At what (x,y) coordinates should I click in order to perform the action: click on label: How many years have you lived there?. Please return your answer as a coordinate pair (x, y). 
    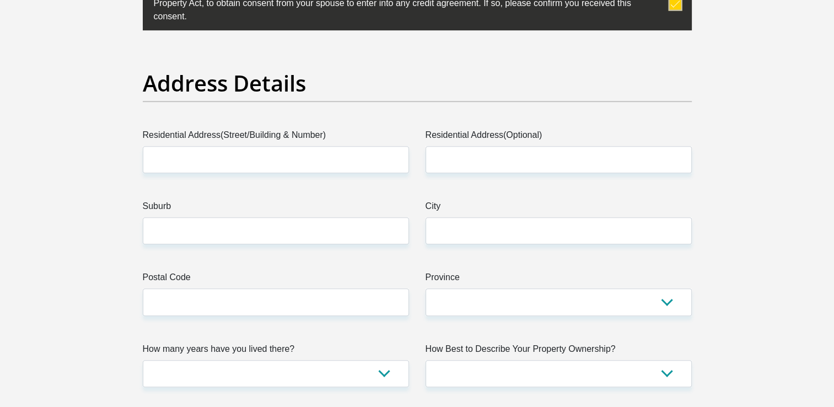
    Looking at the image, I should click on (275, 351).